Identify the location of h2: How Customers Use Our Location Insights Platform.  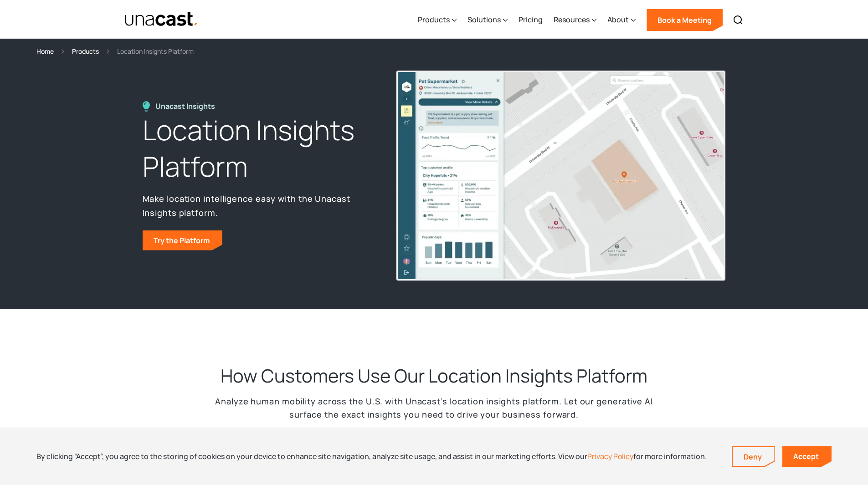
(434, 376).